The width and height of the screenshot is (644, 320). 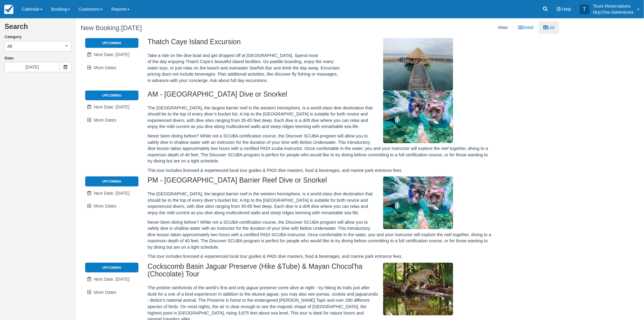 I want to click on h1: New Booking:, so click(x=197, y=28).